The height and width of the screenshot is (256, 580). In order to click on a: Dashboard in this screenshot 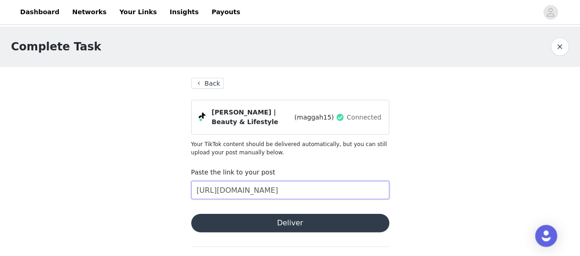, I will do `click(39, 12)`.